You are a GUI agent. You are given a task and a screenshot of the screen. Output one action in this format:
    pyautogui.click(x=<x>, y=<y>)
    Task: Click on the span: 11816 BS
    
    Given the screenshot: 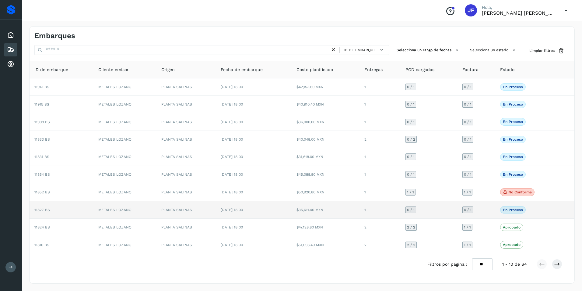 What is the action you would take?
    pyautogui.click(x=42, y=245)
    